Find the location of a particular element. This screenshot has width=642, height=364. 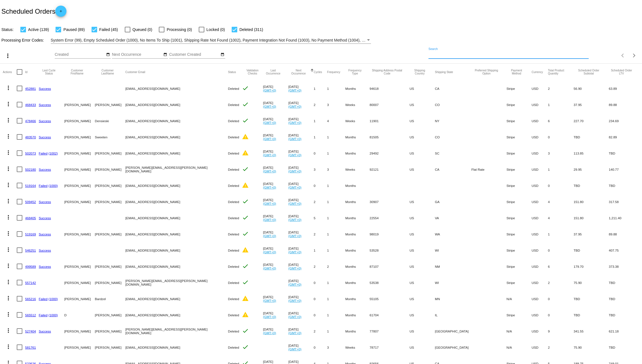

a: 502180 is located at coordinates (31, 169).